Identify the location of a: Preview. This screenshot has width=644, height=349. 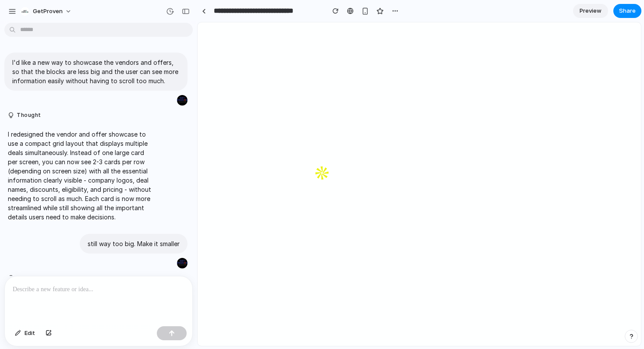
(591, 11).